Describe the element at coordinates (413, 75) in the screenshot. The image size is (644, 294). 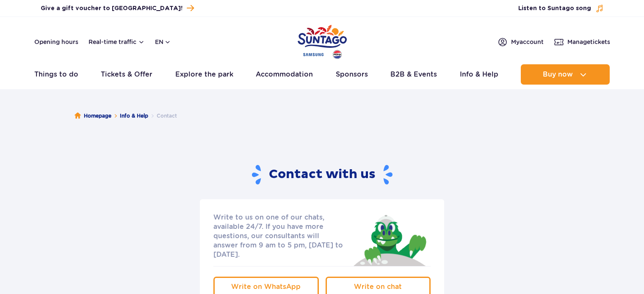
I see `a: B2B & Events` at that location.